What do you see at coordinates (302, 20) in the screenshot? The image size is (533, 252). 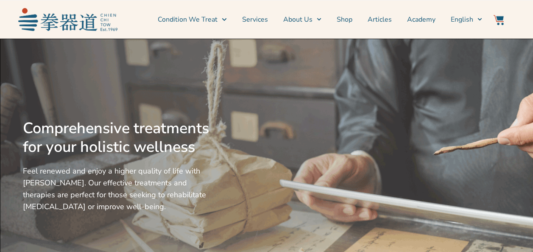 I see `a: About Us` at bounding box center [302, 20].